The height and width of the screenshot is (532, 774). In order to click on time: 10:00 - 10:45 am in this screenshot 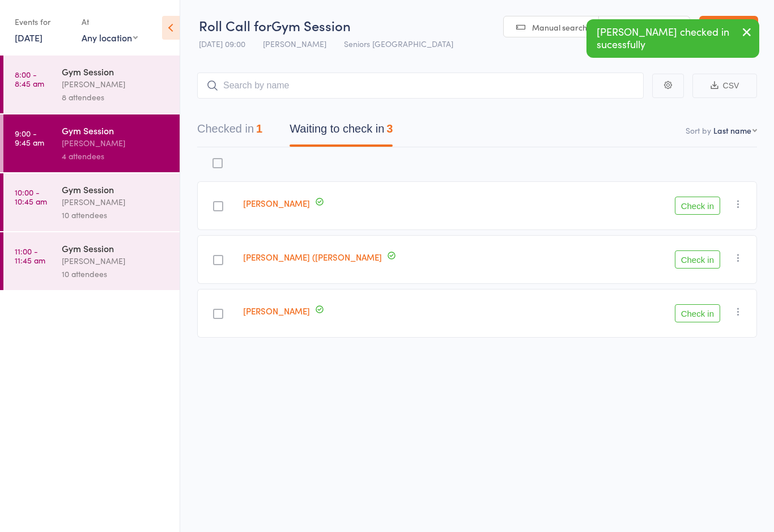, I will do `click(31, 197)`.